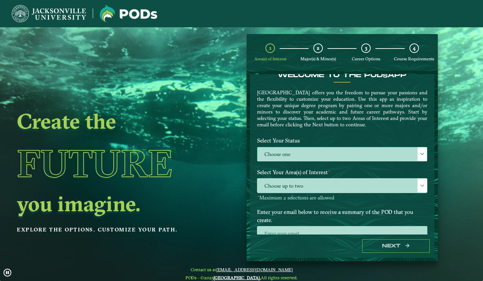 This screenshot has height=281, width=483. I want to click on span: Career Options, so click(366, 59).